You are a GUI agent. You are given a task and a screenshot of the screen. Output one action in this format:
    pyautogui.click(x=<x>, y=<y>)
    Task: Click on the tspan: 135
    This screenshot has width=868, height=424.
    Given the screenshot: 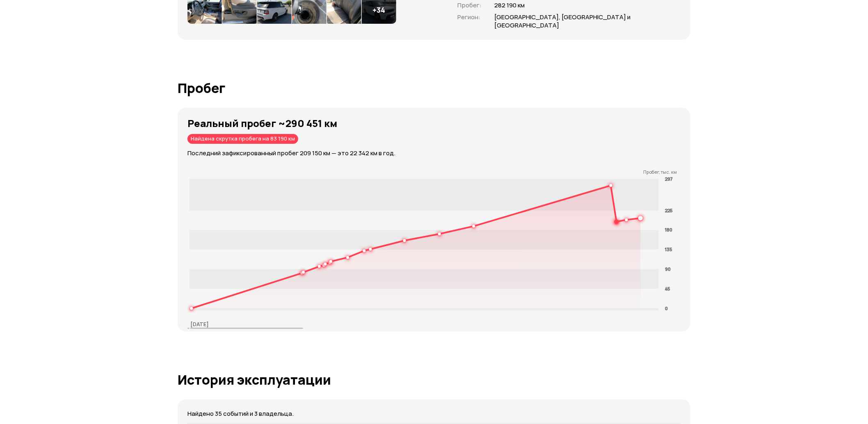 What is the action you would take?
    pyautogui.click(x=669, y=250)
    